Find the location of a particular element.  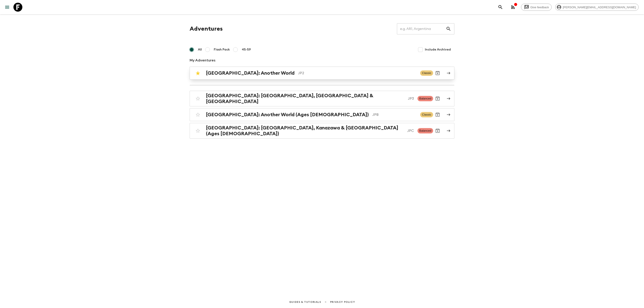

input: e.g. AR1, Argentina is located at coordinates (422, 29).